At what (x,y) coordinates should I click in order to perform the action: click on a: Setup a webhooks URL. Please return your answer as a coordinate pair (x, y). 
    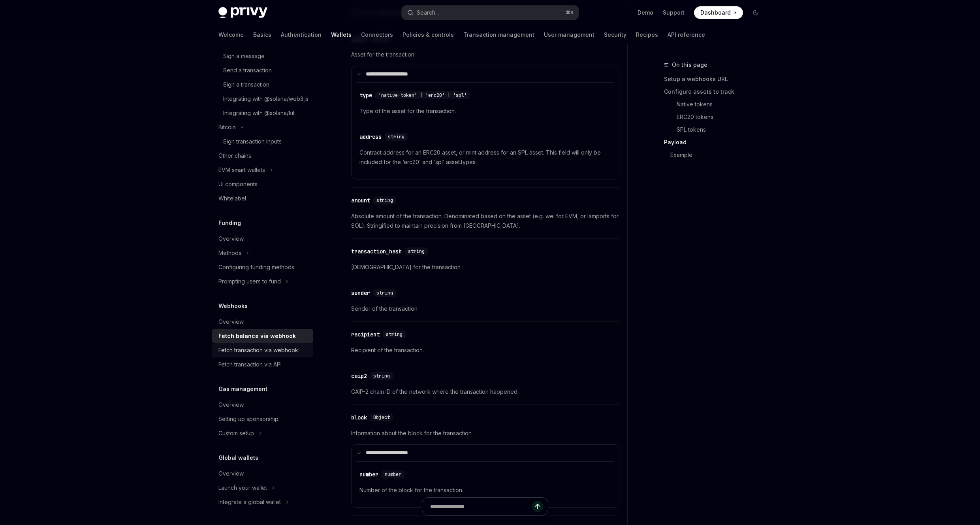
    Looking at the image, I should click on (716, 79).